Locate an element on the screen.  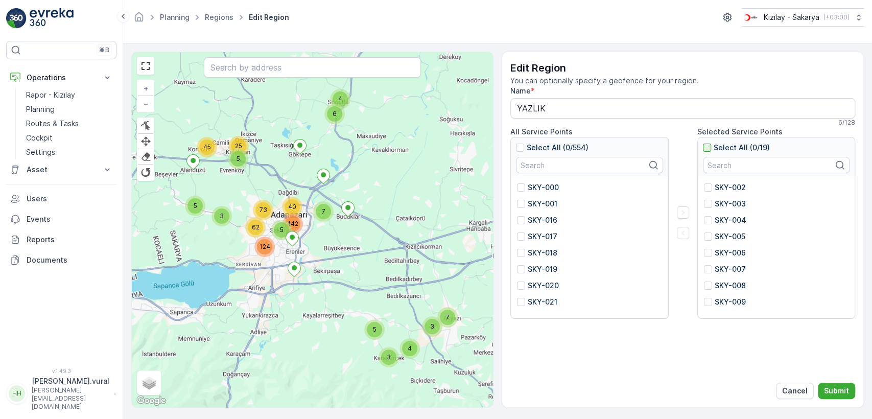
p: SKY-003 is located at coordinates (730, 204).